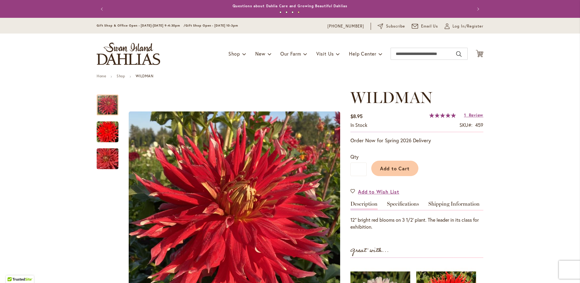 The height and width of the screenshot is (283, 580). Describe the element at coordinates (454, 205) in the screenshot. I see `a: Shipping Information` at that location.